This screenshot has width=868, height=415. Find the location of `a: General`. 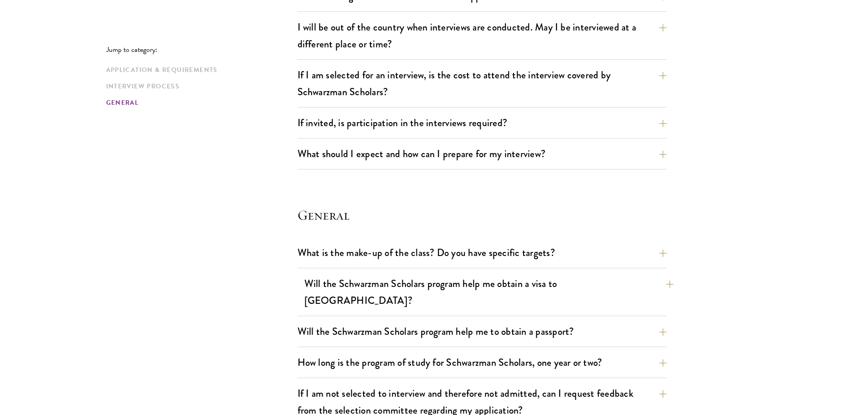

a: General is located at coordinates (199, 103).